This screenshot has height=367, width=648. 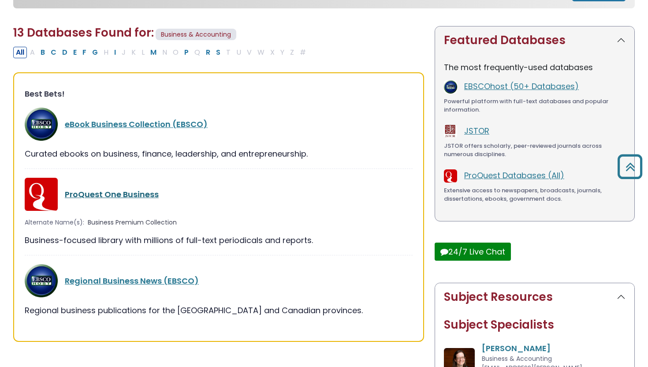 I want to click on a: Regional Business News (EBSCO), so click(x=132, y=281).